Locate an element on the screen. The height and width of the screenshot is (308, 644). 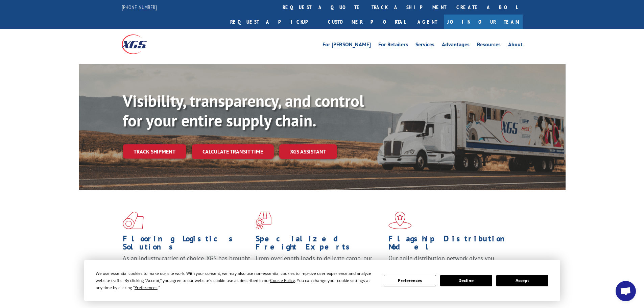
div: Open chat is located at coordinates (625, 291).